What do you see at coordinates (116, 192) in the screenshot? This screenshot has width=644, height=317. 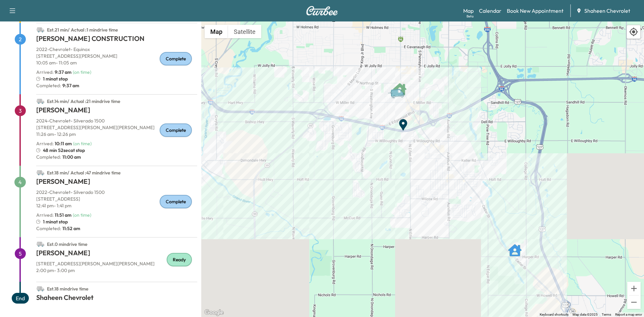 I see `p: 2022 - Chevrolet - Silverado 1500` at bounding box center [116, 192].